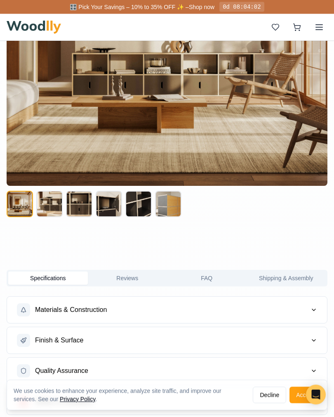 The height and width of the screenshot is (417, 334). Describe the element at coordinates (315, 395) in the screenshot. I see `div: Open Intercom Messenger` at that location.